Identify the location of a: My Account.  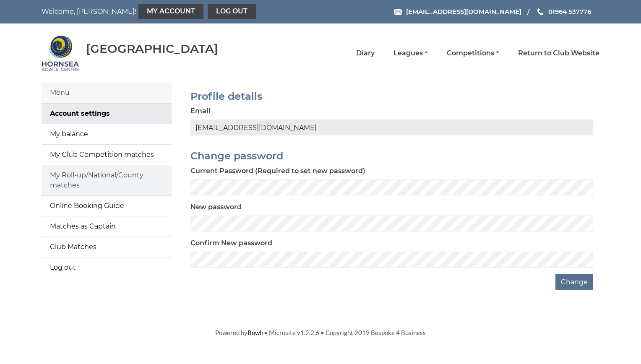
(171, 12).